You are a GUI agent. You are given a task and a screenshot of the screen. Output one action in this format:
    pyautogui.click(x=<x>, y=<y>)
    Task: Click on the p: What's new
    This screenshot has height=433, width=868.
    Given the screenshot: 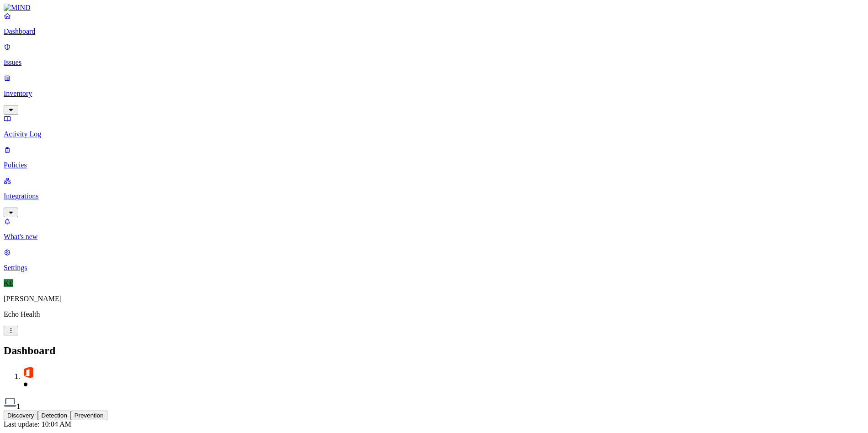 What is the action you would take?
    pyautogui.click(x=434, y=237)
    